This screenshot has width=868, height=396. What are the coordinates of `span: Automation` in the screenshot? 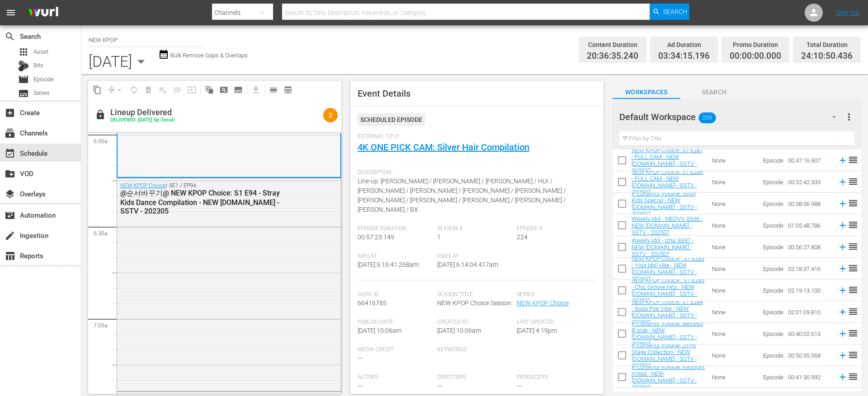 It's located at (10, 215).